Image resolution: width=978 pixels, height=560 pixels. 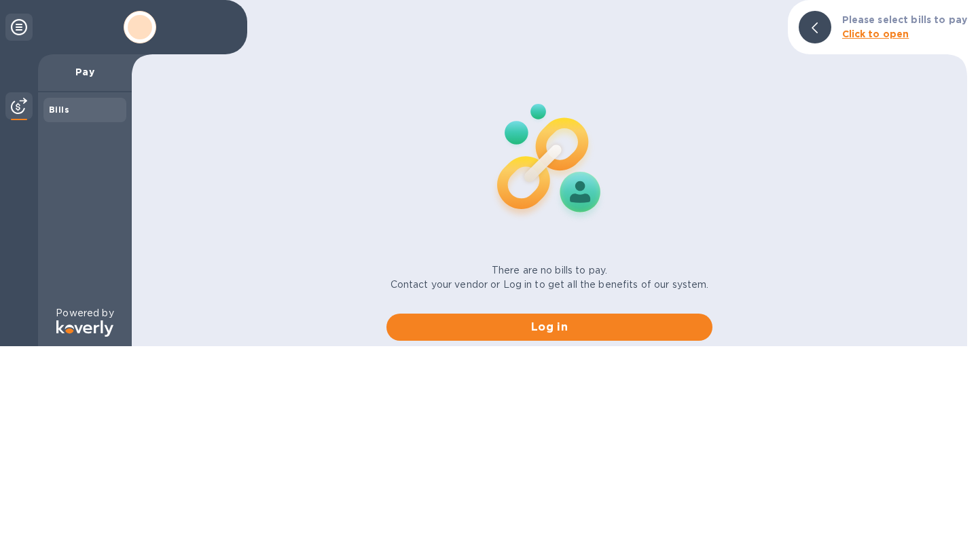 I want to click on b: Click to open, so click(x=875, y=34).